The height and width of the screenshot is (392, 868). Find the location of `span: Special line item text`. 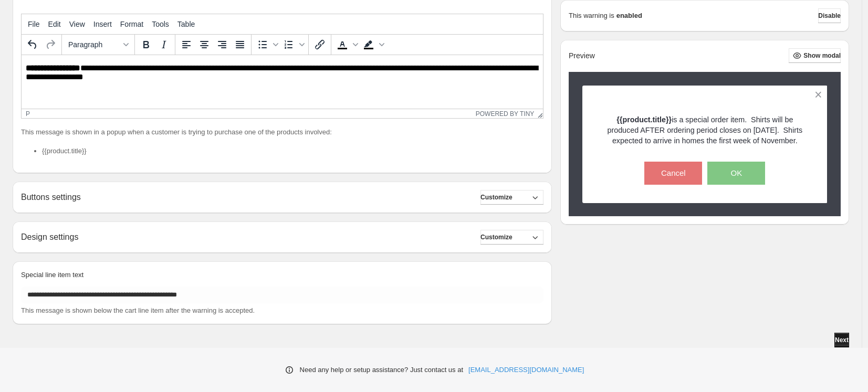

span: Special line item text is located at coordinates (52, 275).